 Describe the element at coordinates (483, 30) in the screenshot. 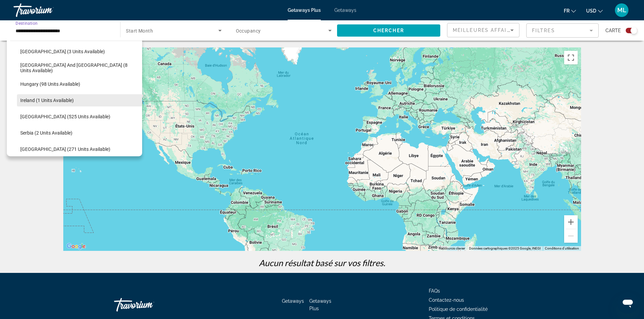

I see `mat-select: Sort by` at that location.